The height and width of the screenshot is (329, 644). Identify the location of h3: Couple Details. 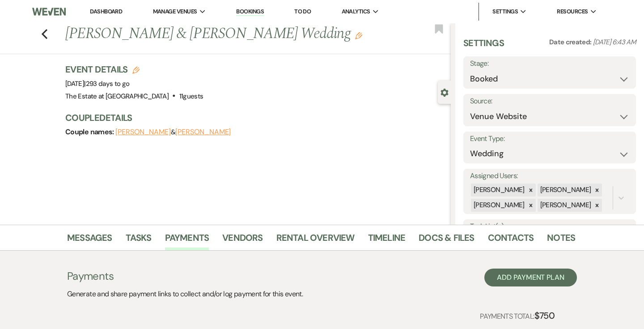
(254, 118).